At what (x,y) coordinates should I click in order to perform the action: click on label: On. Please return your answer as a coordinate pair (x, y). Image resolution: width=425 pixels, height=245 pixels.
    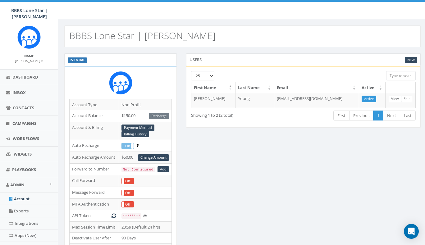
    Looking at the image, I should click on (128, 146).